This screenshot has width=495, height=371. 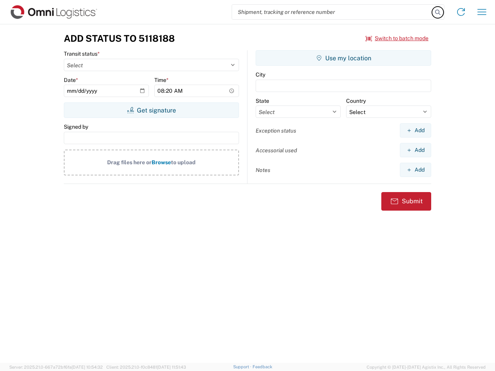 I want to click on button: Switch to batch mode, so click(x=397, y=38).